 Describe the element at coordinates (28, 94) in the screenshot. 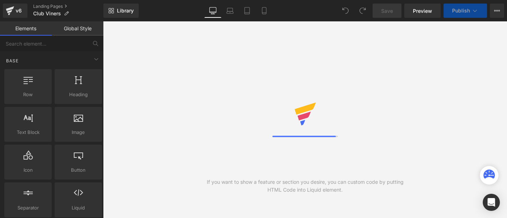

I see `span: Row` at that location.